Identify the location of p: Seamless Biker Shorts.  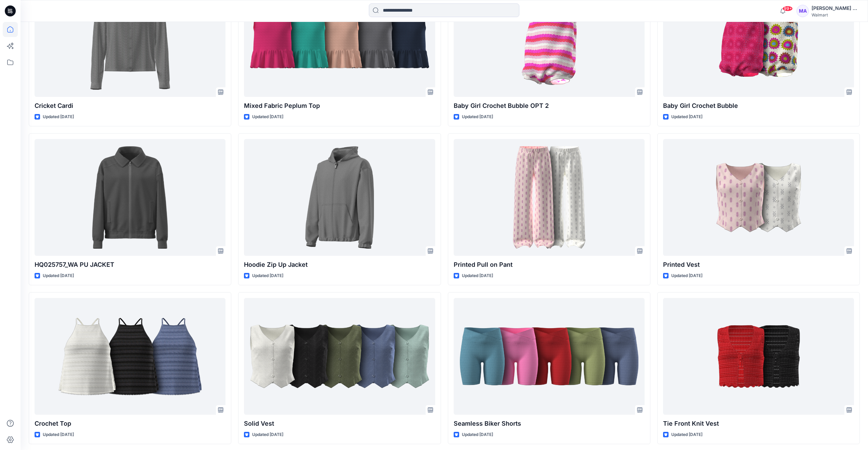
(549, 423).